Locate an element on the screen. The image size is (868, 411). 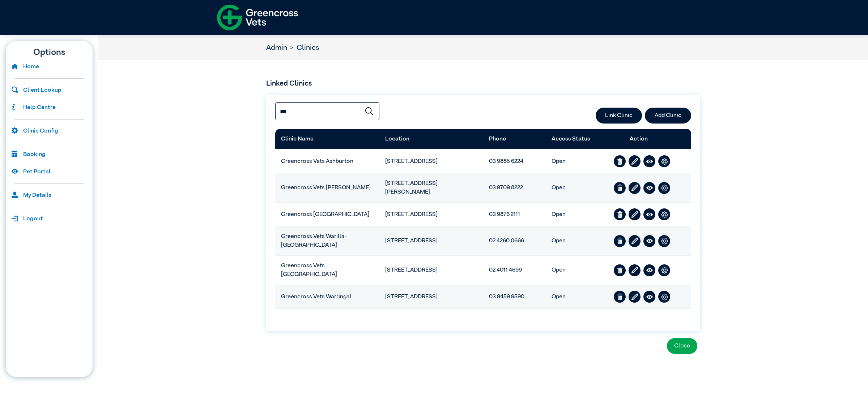
td: 03 9459 9590 is located at coordinates (514, 297).